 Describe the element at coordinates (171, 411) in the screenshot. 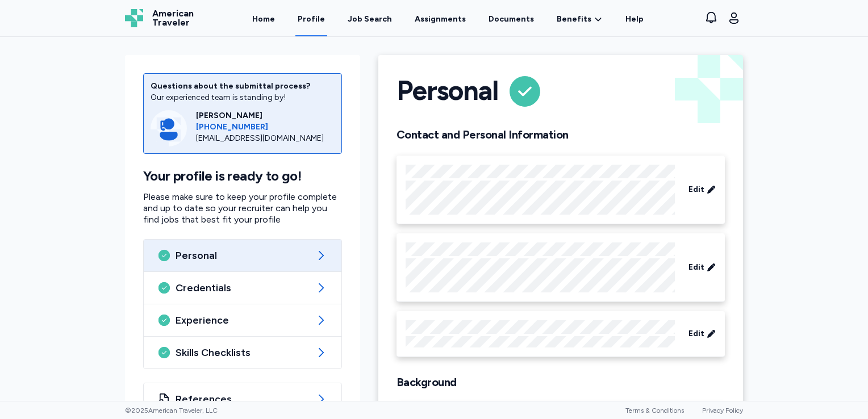

I see `span: © 2025 American Traveler, LLC` at that location.